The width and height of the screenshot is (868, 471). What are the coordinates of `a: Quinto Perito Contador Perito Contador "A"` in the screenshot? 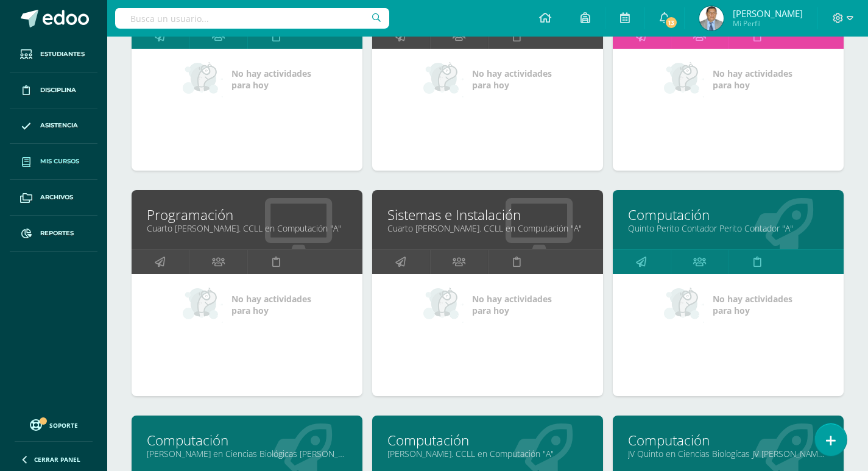 It's located at (728, 228).